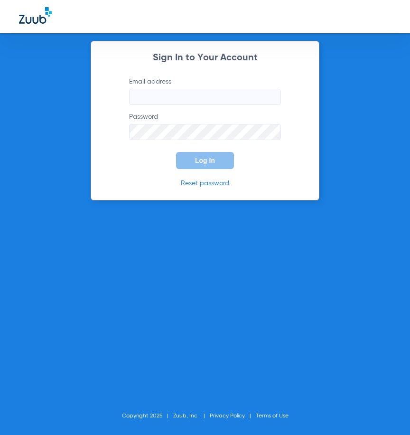 The image size is (410, 435). What do you see at coordinates (205, 97) in the screenshot?
I see `input: Email address` at bounding box center [205, 97].